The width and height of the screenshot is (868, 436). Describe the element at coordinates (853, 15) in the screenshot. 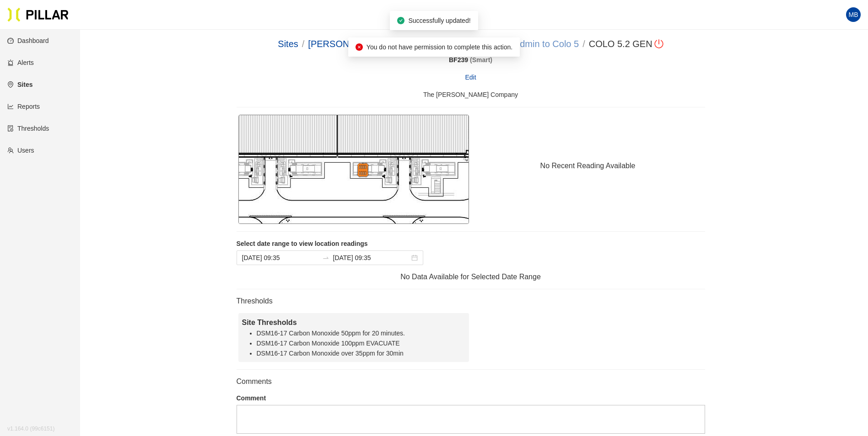

I see `span: MB` at that location.